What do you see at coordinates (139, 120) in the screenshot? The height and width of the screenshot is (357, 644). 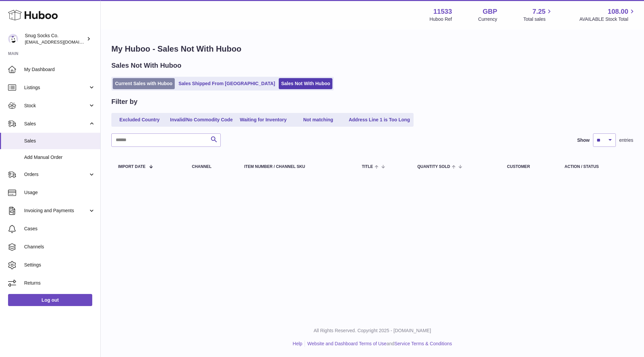 I see `a: Excluded Country` at bounding box center [139, 120].